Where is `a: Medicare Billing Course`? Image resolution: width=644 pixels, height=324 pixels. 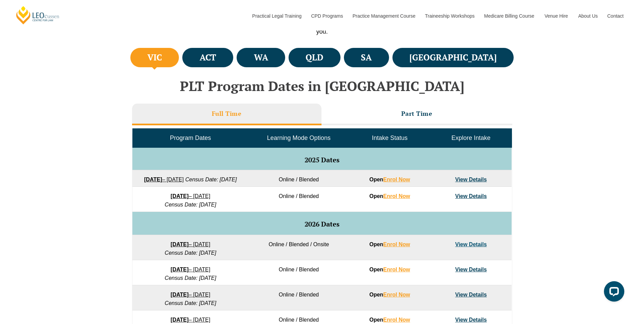 a: Medicare Billing Course is located at coordinates (509, 16).